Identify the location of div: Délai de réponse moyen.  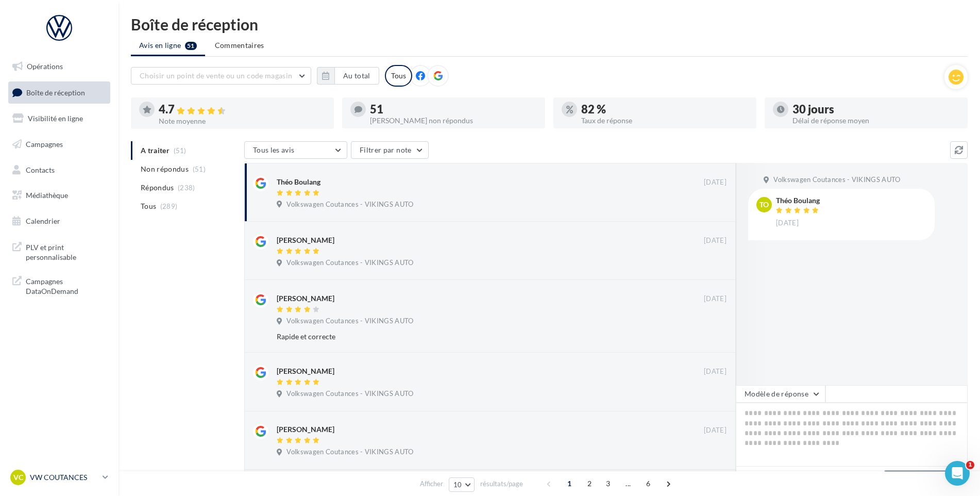
(876, 121).